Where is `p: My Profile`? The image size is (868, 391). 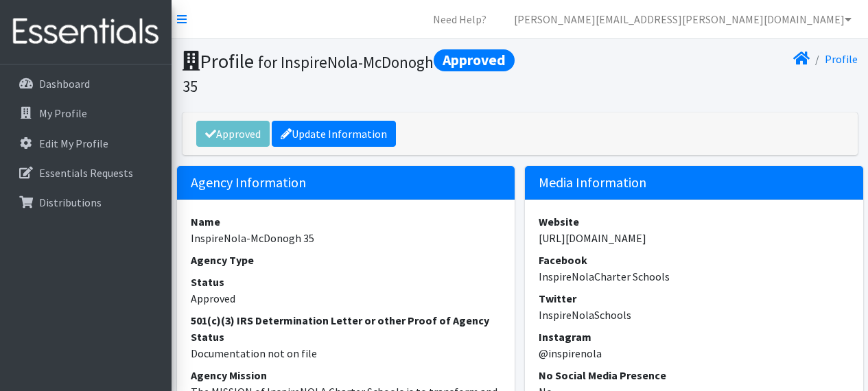 p: My Profile is located at coordinates (63, 114).